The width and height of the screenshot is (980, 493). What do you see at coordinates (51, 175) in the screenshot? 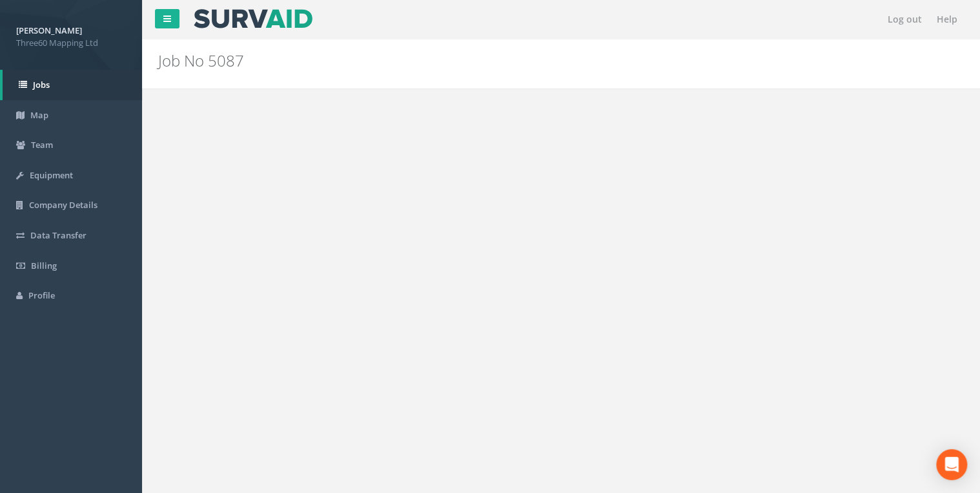
I see `span: Equipment` at bounding box center [51, 175].